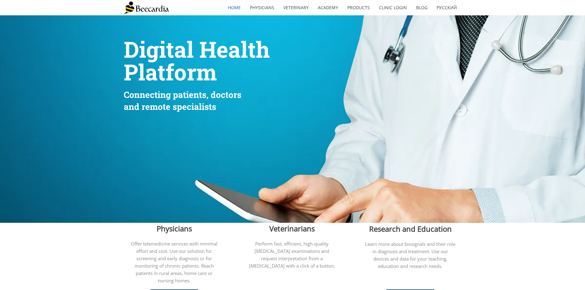  What do you see at coordinates (410, 229) in the screenshot?
I see `span: Research and Education` at bounding box center [410, 229].